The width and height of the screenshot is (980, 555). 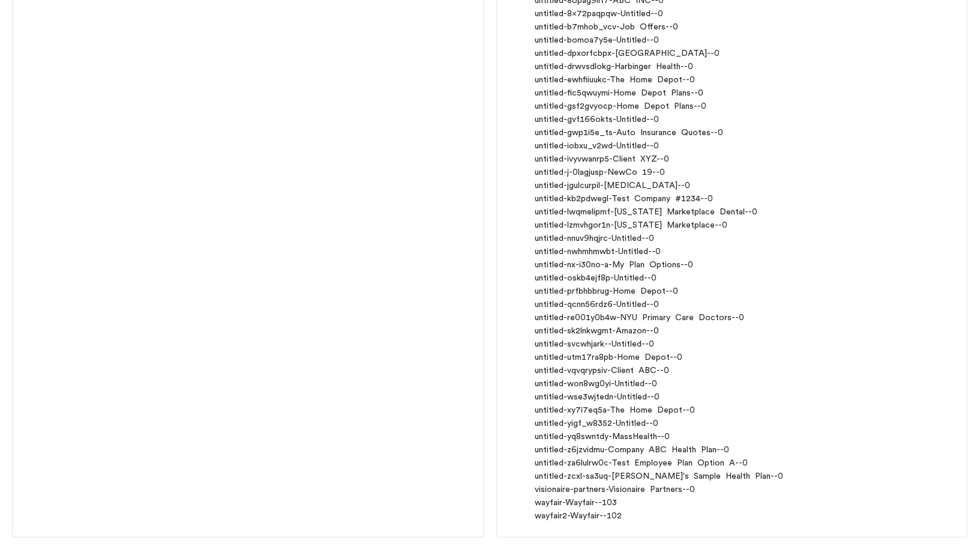 What do you see at coordinates (732, 93) in the screenshot?
I see `div: untitled-fic5qwuymi - Home Depot Plans - - 0` at bounding box center [732, 93].